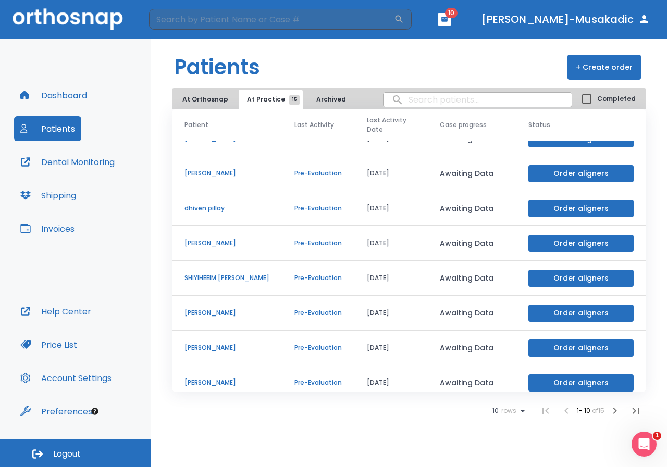  I want to click on span: Completed, so click(616, 99).